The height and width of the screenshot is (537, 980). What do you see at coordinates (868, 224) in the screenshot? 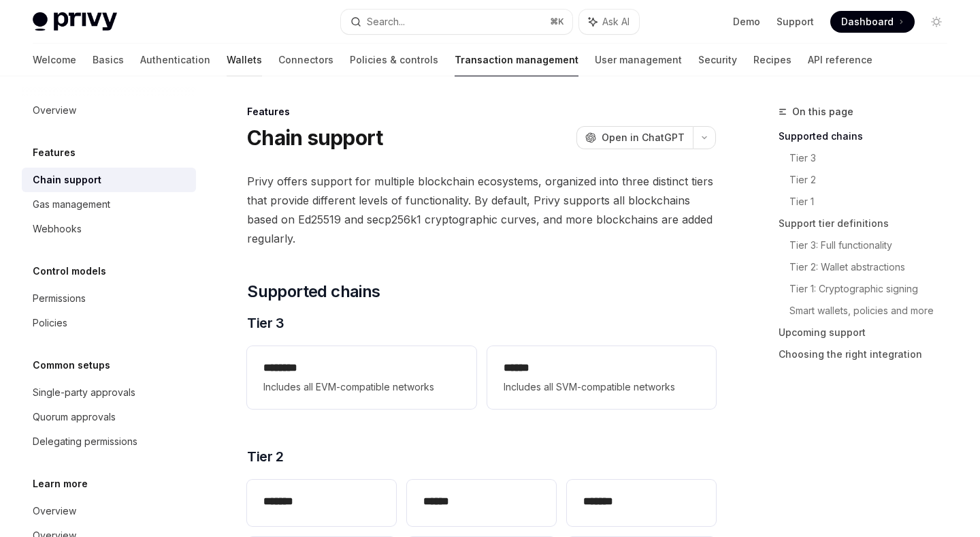
I see `a: Support tier definitions` at bounding box center [868, 224].